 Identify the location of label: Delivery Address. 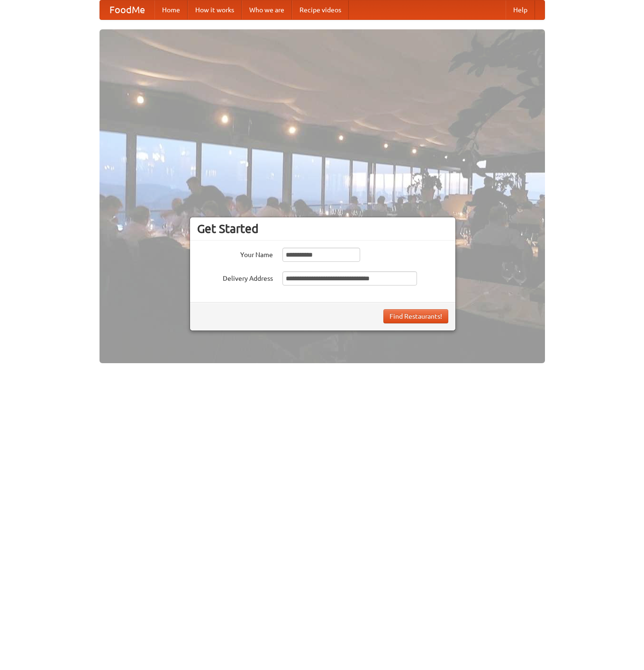
(235, 278).